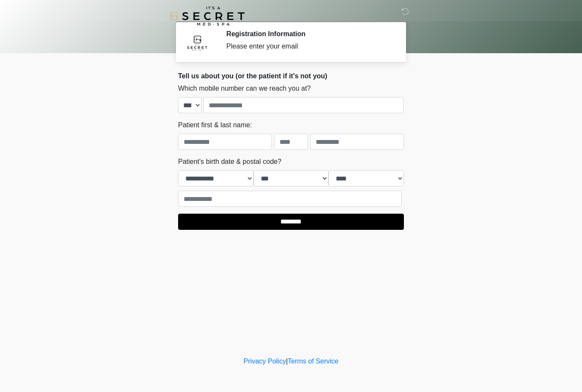 This screenshot has height=392, width=582. What do you see at coordinates (313, 361) in the screenshot?
I see `a: Terms of Service` at bounding box center [313, 361].